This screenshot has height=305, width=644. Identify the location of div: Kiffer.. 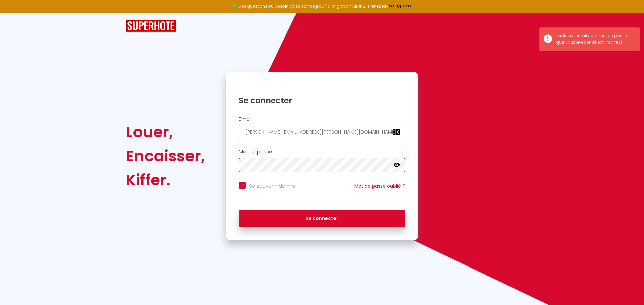
(165, 180).